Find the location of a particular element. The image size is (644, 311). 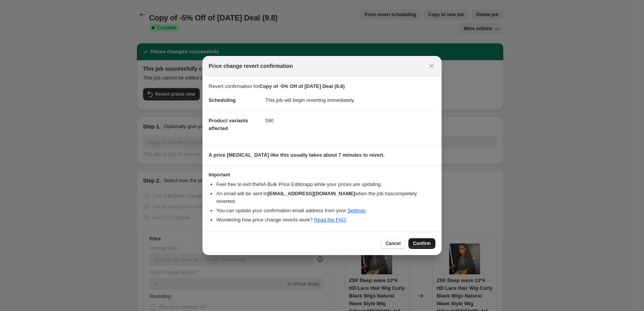

a: Settings is located at coordinates (356, 211).